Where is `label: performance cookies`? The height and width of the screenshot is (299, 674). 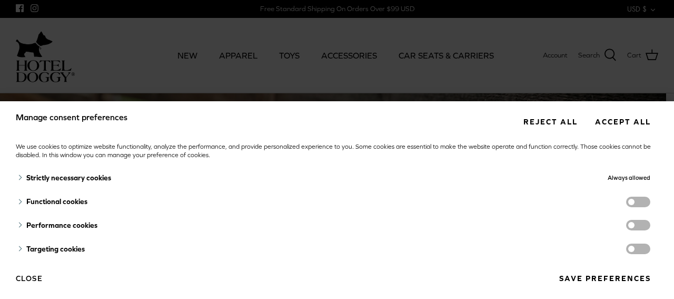 label: performance cookies is located at coordinates (638, 225).